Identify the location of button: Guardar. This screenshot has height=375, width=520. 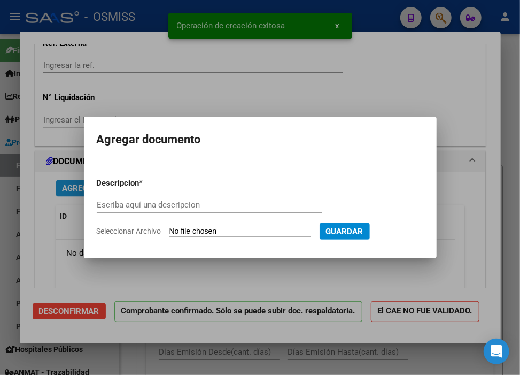
(345, 231).